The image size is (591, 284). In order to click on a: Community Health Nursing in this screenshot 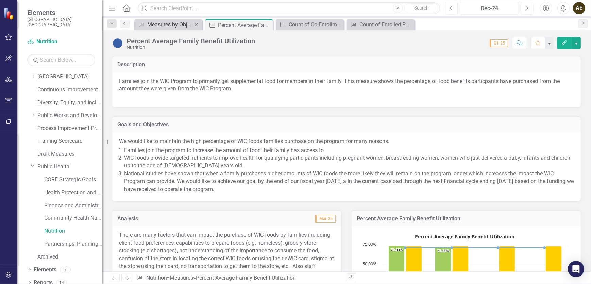, I will do `click(73, 218)`.